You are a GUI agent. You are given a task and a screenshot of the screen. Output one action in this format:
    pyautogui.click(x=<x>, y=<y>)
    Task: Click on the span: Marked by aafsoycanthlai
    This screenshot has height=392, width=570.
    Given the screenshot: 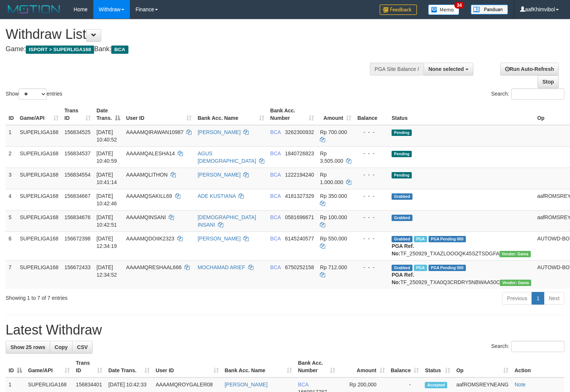 What is the action you would take?
    pyautogui.click(x=421, y=267)
    